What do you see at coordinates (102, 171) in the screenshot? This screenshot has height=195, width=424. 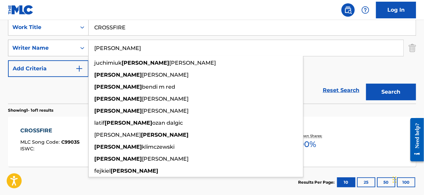 I see `span: fejkiel` at bounding box center [102, 171].